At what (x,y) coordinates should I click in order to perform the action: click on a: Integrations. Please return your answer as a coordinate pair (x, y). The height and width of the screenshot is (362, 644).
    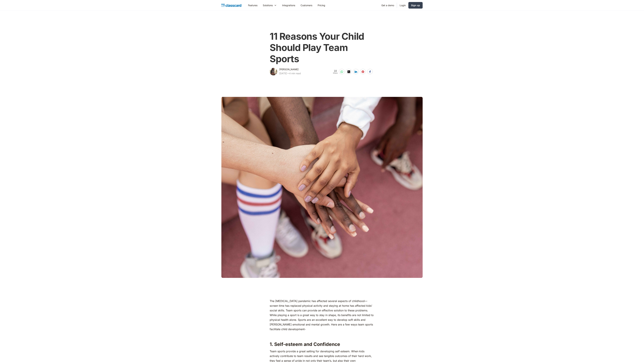
    Looking at the image, I should click on (289, 5).